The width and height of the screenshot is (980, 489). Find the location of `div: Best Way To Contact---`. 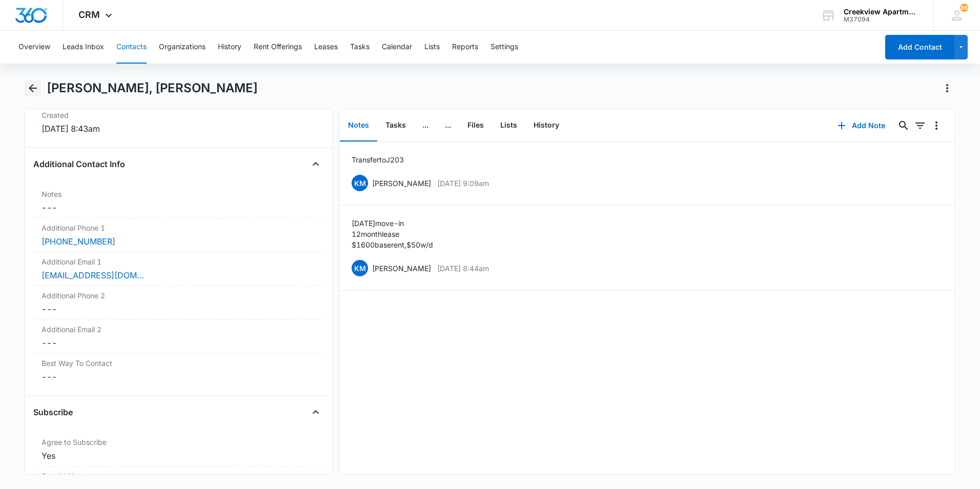

div: Best Way To Contact--- is located at coordinates (179, 370).